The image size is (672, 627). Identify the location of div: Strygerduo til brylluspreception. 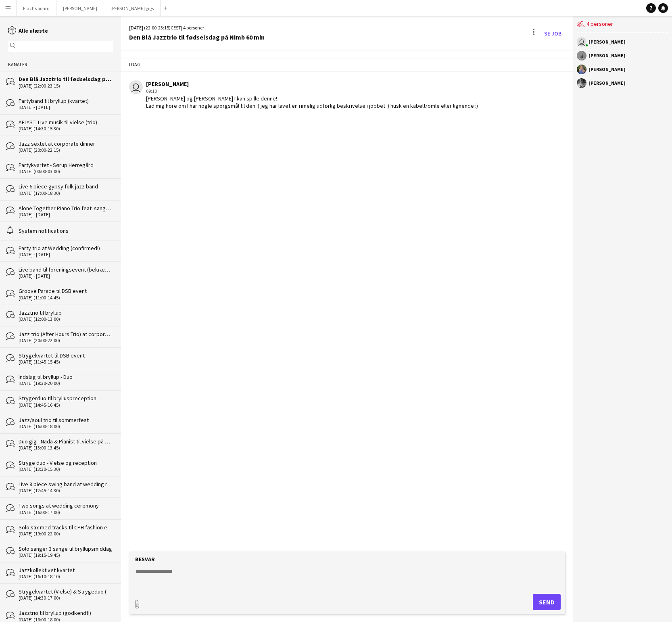
(66, 398).